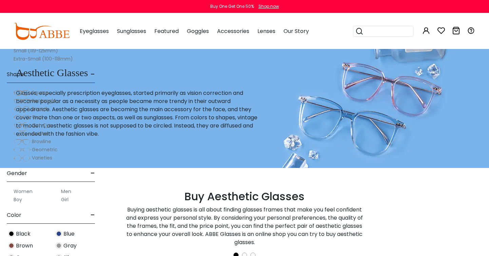  What do you see at coordinates (139, 113) in the screenshot?
I see `p: Glasses, especially prescription eyeglasses, started primarily as vision correction and became po...` at bounding box center [139, 113].